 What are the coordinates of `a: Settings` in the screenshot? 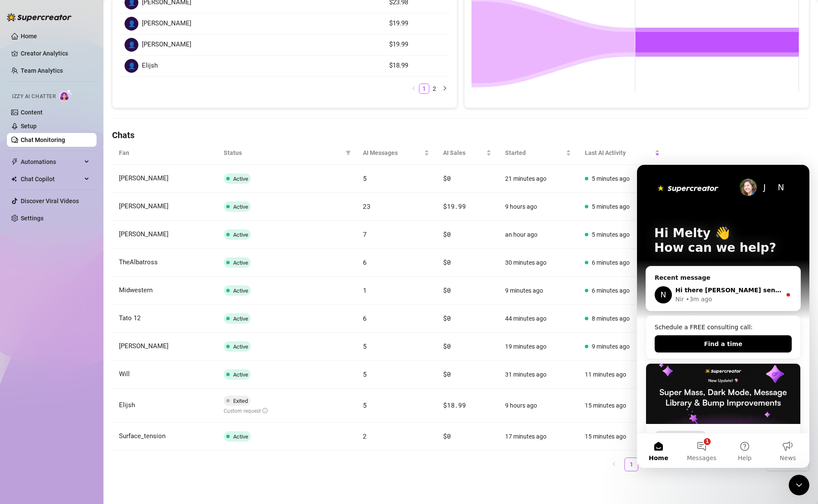 It's located at (32, 219).